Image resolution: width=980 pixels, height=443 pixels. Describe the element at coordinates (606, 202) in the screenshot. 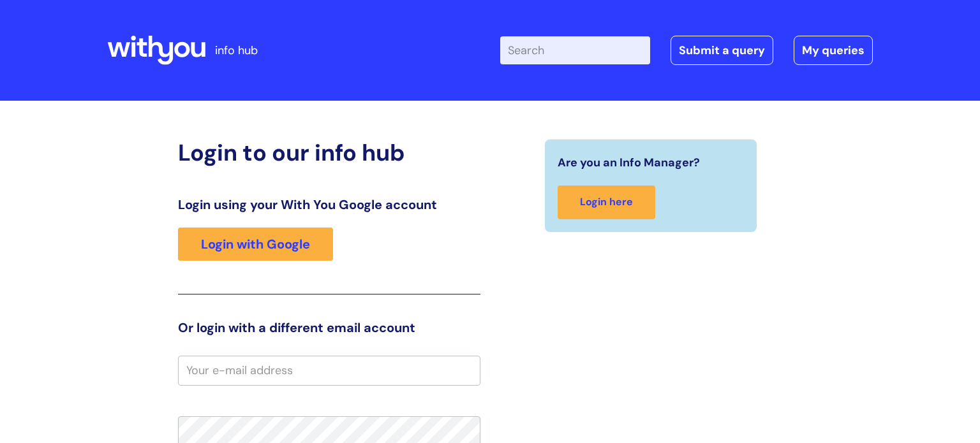

I see `a: Login here` at that location.